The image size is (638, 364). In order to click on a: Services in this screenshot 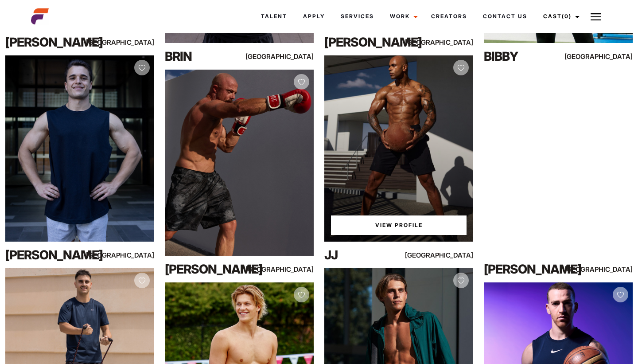, I will do `click(357, 16)`.